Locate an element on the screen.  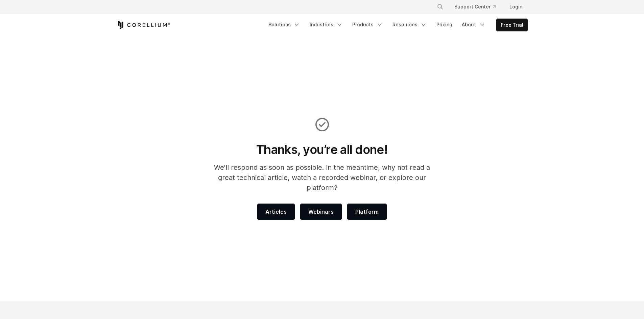
a: Industries is located at coordinates (326, 25).